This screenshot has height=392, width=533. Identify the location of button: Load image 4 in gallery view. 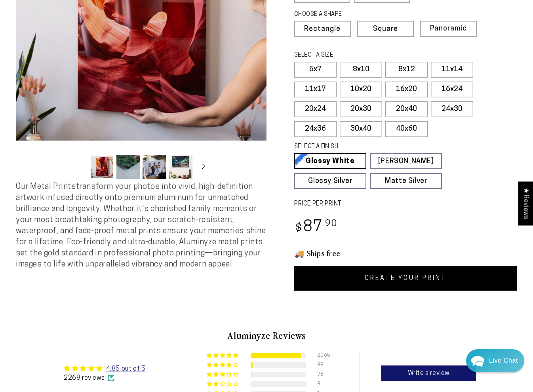
(181, 167).